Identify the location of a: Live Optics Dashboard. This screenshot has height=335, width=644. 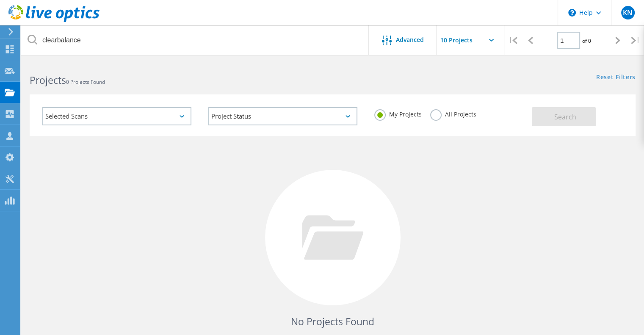
(54, 21).